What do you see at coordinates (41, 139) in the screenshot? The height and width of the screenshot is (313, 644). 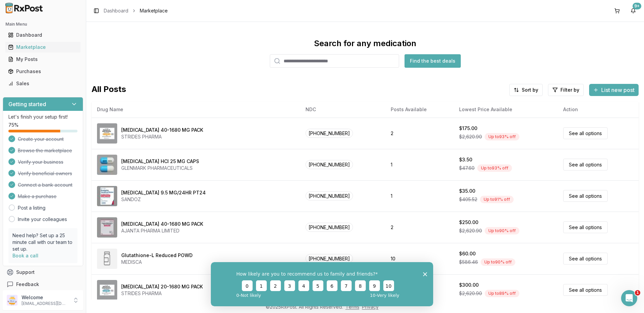 I see `span: Create your account` at bounding box center [41, 139].